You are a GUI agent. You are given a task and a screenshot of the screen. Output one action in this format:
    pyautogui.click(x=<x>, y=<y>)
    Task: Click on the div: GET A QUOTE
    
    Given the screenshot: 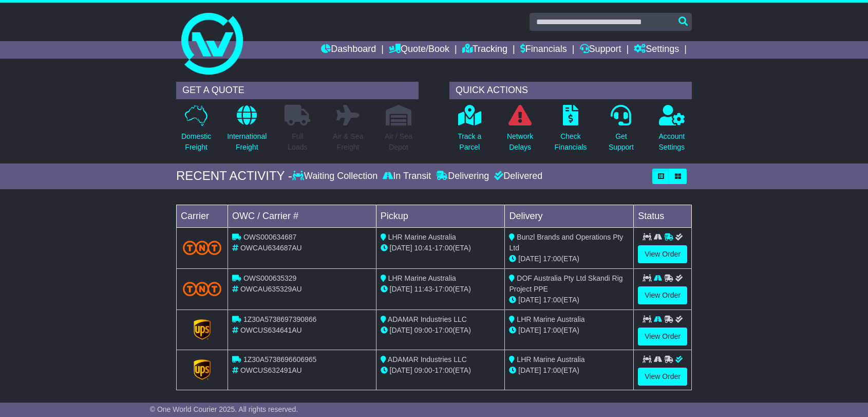 What is the action you would take?
    pyautogui.click(x=298, y=91)
    